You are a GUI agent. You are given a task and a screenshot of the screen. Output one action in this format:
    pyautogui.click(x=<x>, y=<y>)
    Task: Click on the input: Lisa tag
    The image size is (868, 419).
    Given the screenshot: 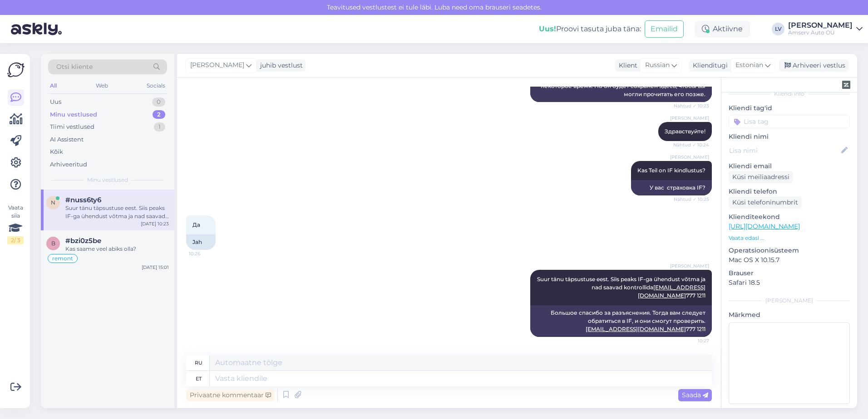 What is the action you would take?
    pyautogui.click(x=789, y=121)
    